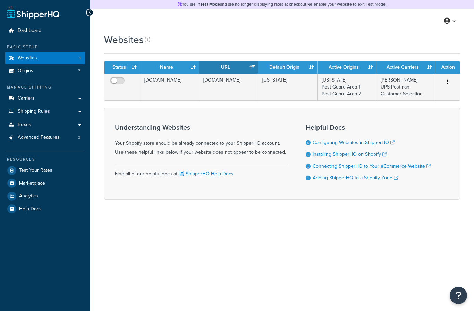  I want to click on th: Status: activate to sort column ascending, so click(122, 67).